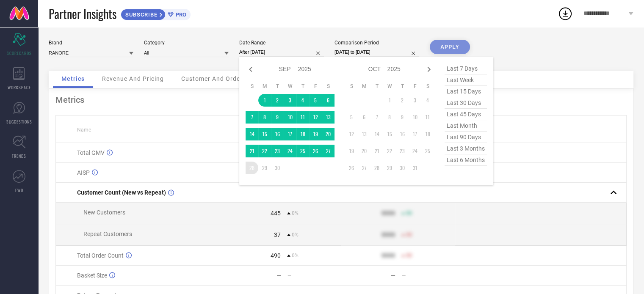 The height and width of the screenshot is (294, 644). What do you see at coordinates (415, 134) in the screenshot?
I see `td: Fri Oct 17 2025` at bounding box center [415, 134].